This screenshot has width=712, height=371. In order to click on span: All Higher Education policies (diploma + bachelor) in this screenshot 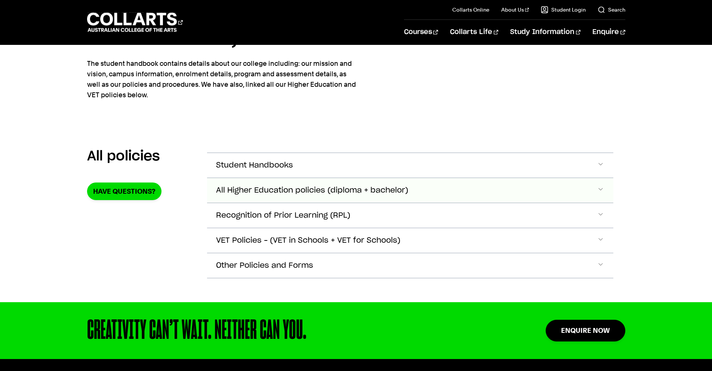, I will do `click(312, 190)`.